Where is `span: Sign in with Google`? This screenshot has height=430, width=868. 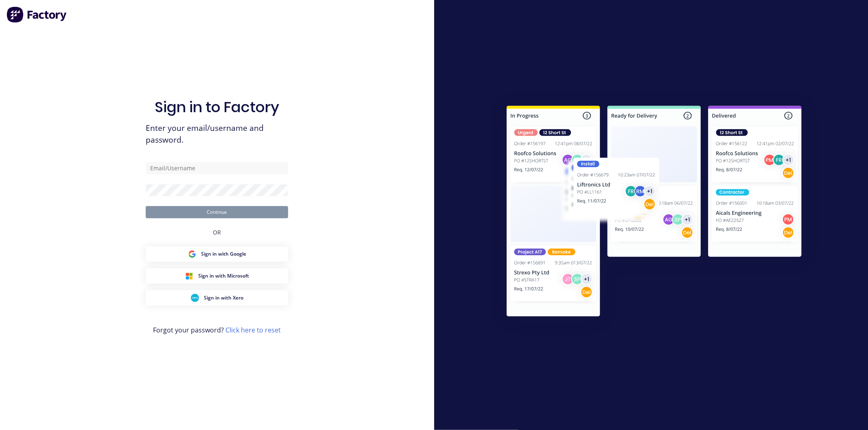
span: Sign in with Google is located at coordinates (224, 255).